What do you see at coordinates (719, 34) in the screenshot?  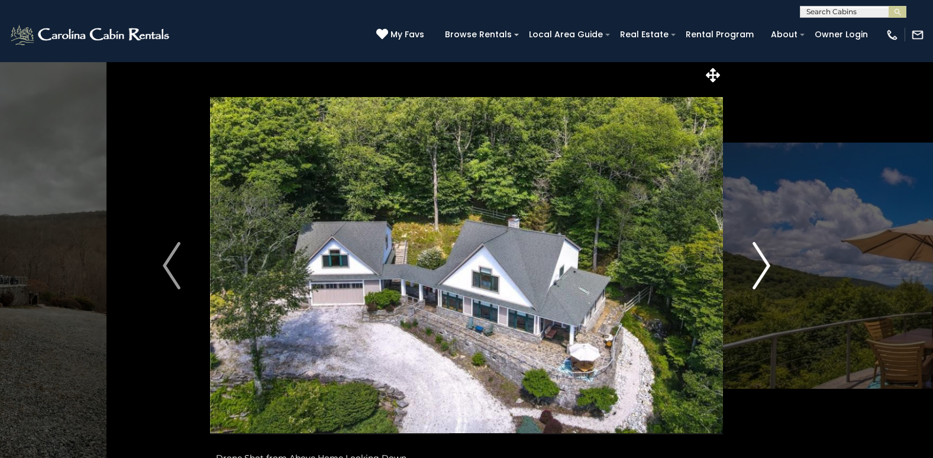 I see `a: Rental Program` at bounding box center [719, 34].